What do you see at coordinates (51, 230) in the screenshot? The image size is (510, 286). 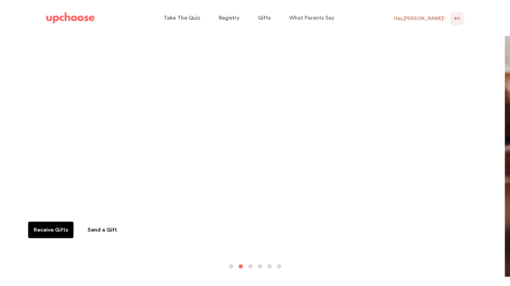 I see `p: Receive Gifts` at bounding box center [51, 230].